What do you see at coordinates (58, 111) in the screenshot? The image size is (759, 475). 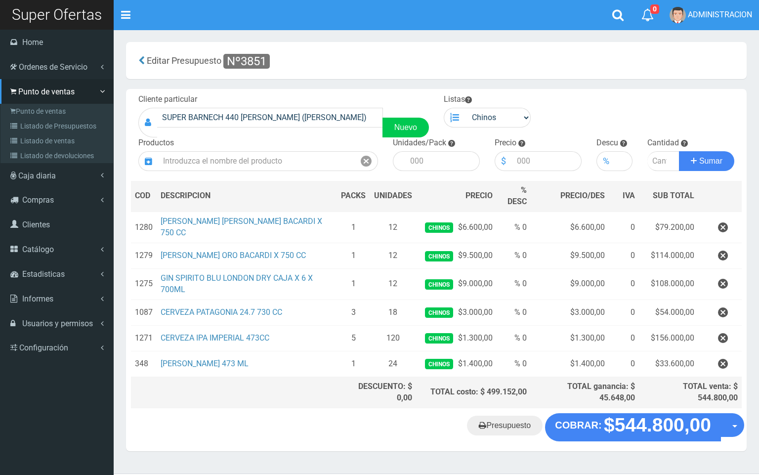 I see `a: Punto de ventas` at bounding box center [58, 111].